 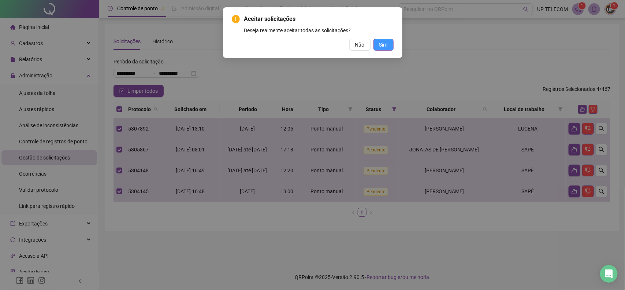 What do you see at coordinates (236, 19) in the screenshot?
I see `span: exclamation-circle` at bounding box center [236, 19].